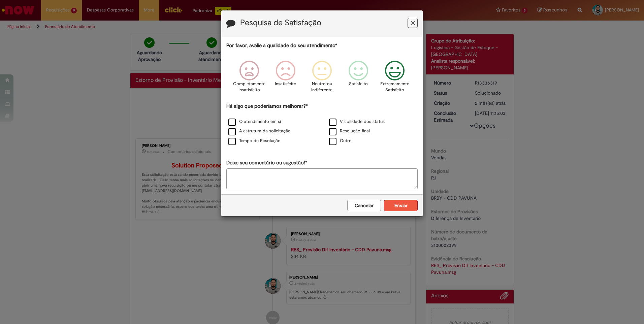 This screenshot has height=324, width=644. I want to click on p: Extremamente Satisfeito, so click(395, 87).